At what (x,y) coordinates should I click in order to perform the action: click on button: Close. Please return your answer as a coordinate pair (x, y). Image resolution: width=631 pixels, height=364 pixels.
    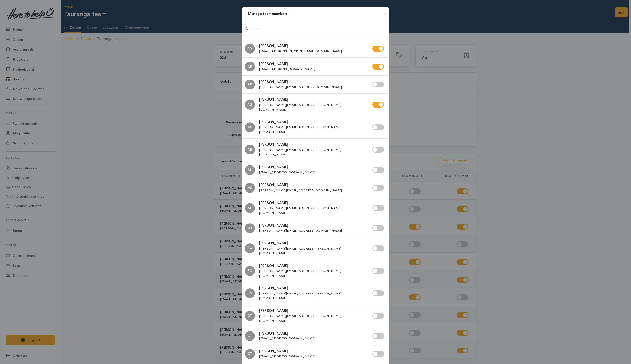
    Looking at the image, I should click on (385, 14).